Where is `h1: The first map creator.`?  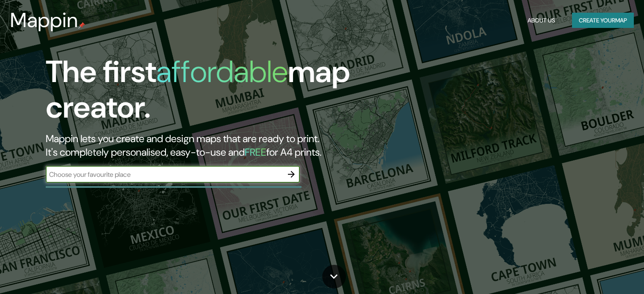 h1: The first map creator. is located at coordinates (207, 93).